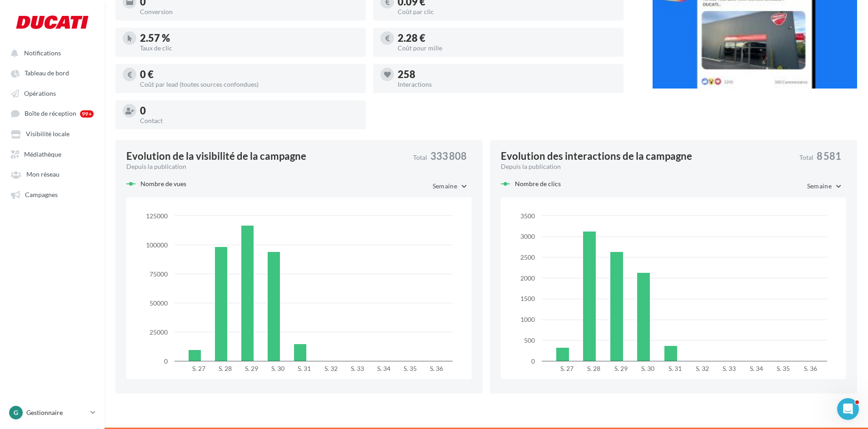  What do you see at coordinates (52, 413) in the screenshot?
I see `a: G Gestionnaire` at bounding box center [52, 413].